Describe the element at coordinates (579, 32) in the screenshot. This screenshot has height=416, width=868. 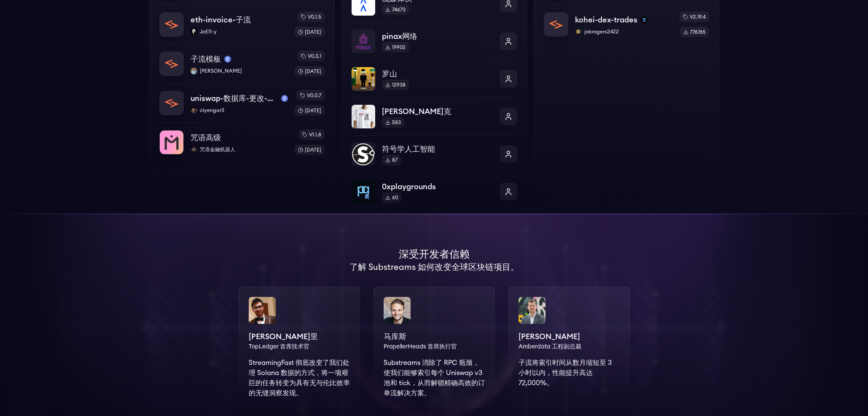
I see `img: jobrogers2422` at that location.